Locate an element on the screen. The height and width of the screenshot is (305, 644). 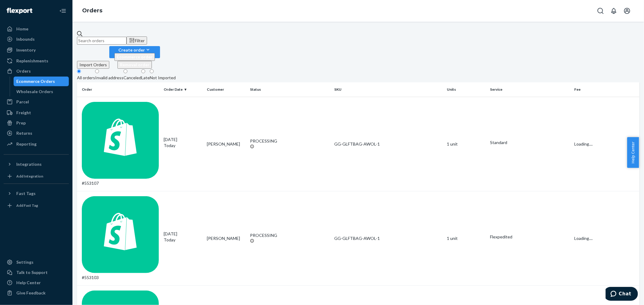
a: Replenishments is located at coordinates (36, 61).